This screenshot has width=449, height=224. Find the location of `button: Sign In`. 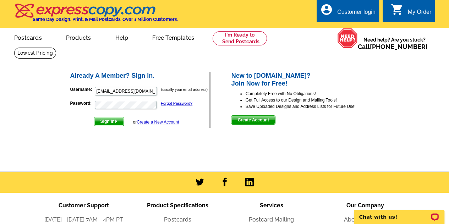

button: Sign In is located at coordinates (109, 121).